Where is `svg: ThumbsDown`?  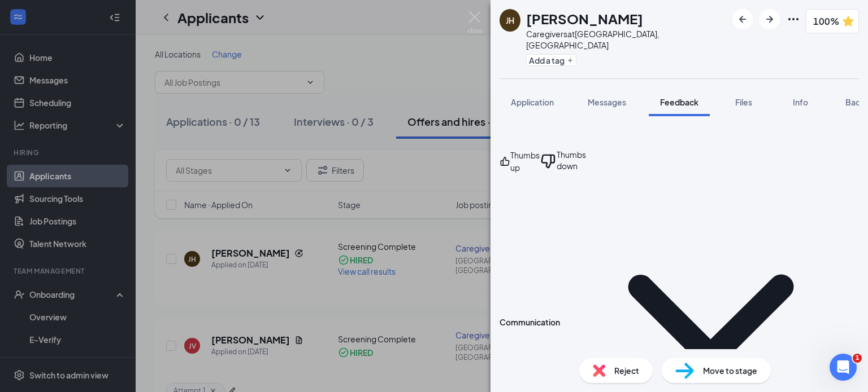 svg: ThumbsDown is located at coordinates (548, 161).